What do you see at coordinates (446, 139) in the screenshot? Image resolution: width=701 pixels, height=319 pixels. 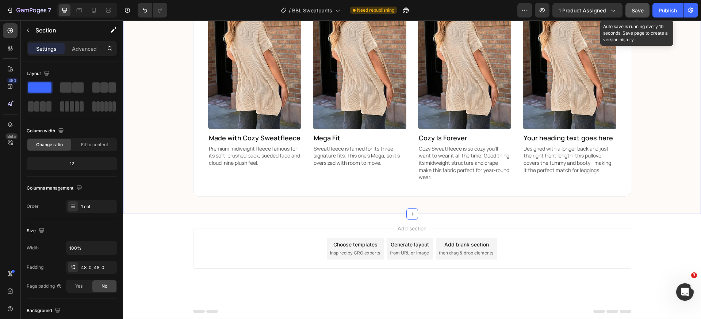 I see `p: Designed with a longer back and just the right front length, this pullover covers the tummy and b...` at bounding box center [446, 139].